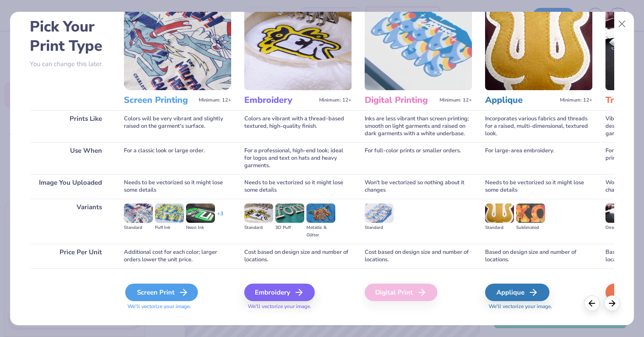 This screenshot has height=337, width=644. I want to click on div: Inks are less vibrant than screen printing; smooth on light garments and raised on dark garments ..., so click(418, 126).